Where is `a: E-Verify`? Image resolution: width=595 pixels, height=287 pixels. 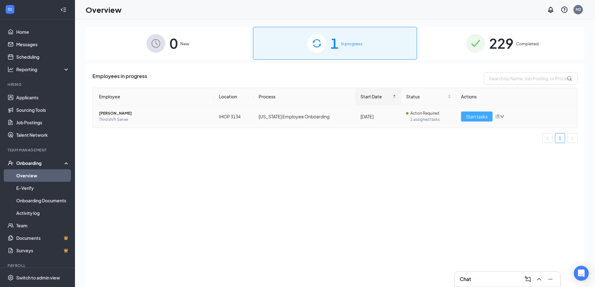
a: E-Verify is located at coordinates (43, 188).